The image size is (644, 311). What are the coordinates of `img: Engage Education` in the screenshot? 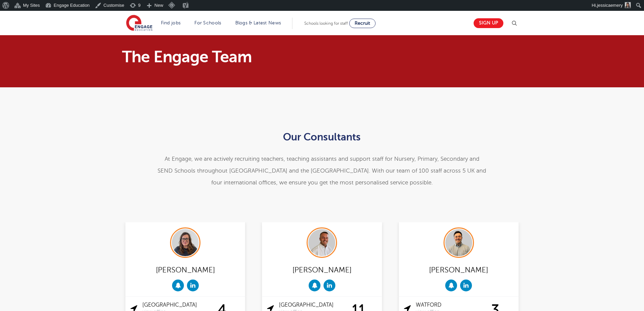 It's located at (140, 24).